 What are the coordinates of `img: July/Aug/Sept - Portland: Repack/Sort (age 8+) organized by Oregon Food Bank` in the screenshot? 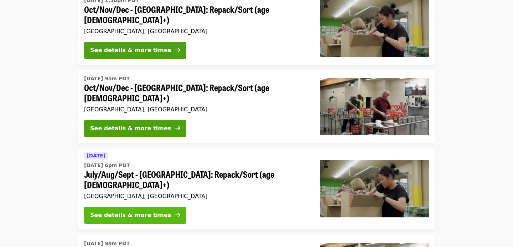 It's located at (375, 189).